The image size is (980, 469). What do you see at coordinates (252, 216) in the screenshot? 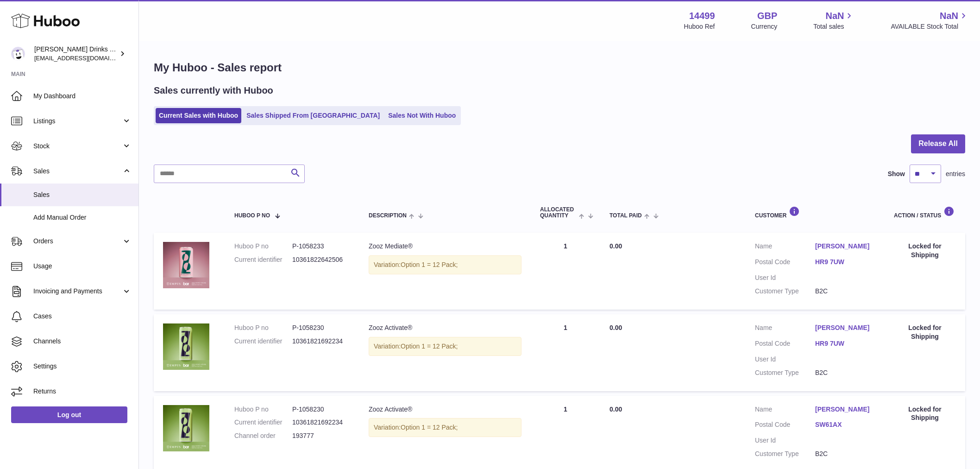
I see `span: Huboo P no` at bounding box center [252, 216].